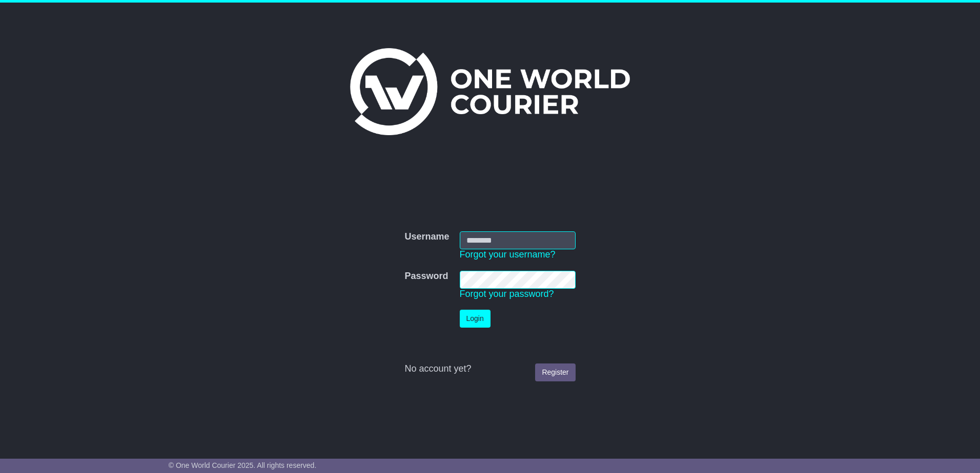 The image size is (980, 473). Describe the element at coordinates (490, 369) in the screenshot. I see `div: No account yet?` at that location.